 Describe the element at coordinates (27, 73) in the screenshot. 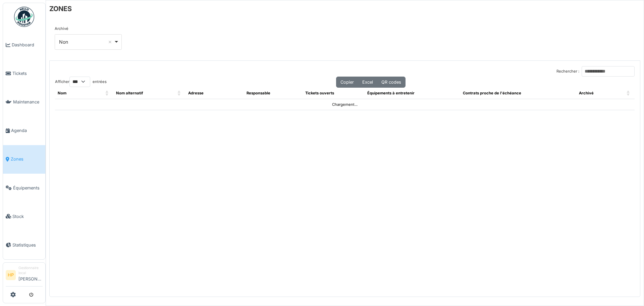

I see `span: Tickets` at that location.